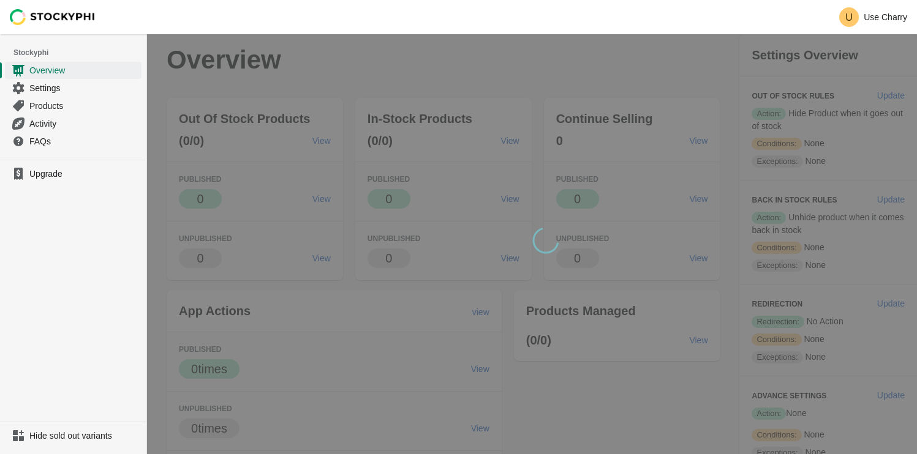  What do you see at coordinates (84, 141) in the screenshot?
I see `span: FAQs` at bounding box center [84, 141].